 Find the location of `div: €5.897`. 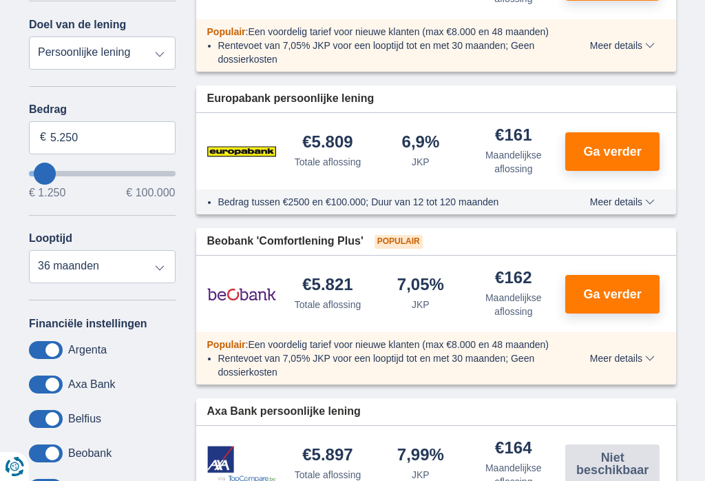

div: €5.897 is located at coordinates (327, 455).